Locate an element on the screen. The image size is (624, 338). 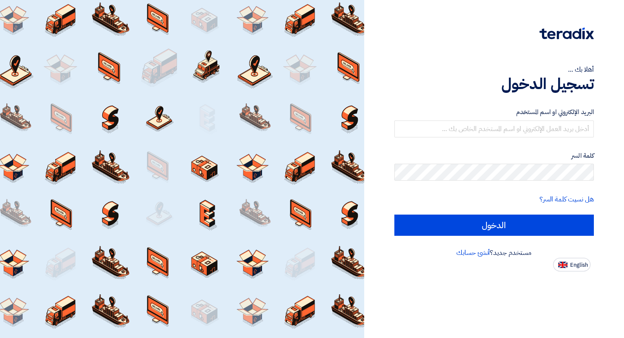
a: هل نسيت كلمة السر؟ is located at coordinates (566, 199).